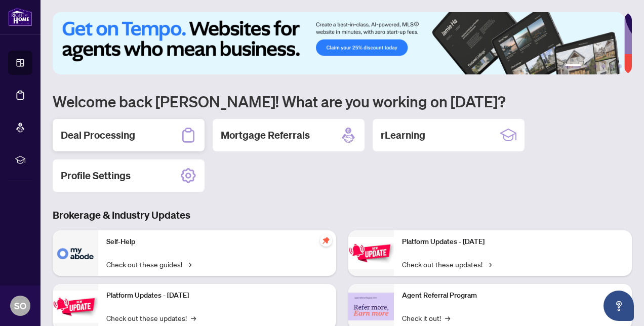 The height and width of the screenshot is (326, 644). I want to click on img: Agent Referral Program, so click(371, 306).